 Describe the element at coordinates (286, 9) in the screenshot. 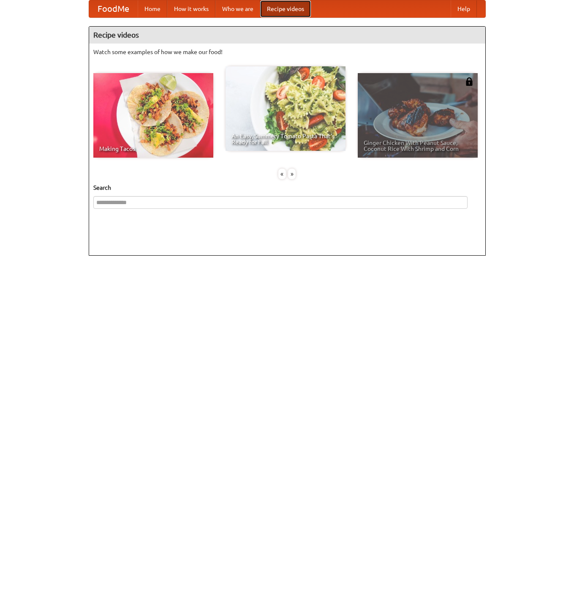

I see `a: Recipe videos` at that location.